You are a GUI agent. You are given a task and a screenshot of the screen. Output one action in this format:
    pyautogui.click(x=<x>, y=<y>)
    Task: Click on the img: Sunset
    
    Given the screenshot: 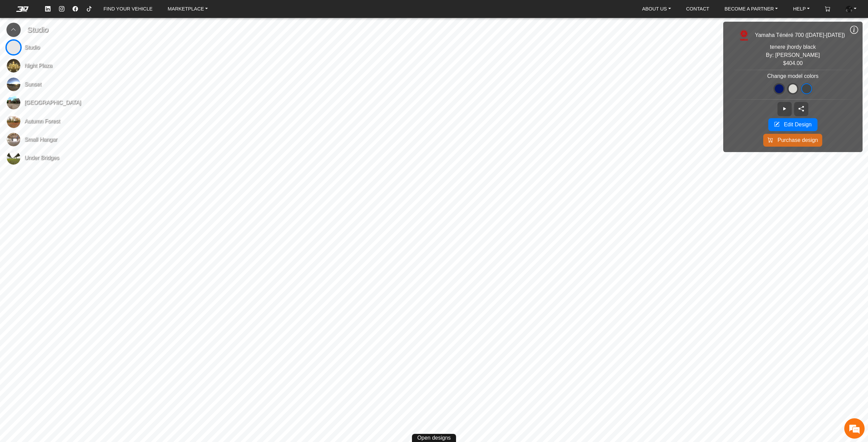 What is the action you would take?
    pyautogui.click(x=13, y=85)
    